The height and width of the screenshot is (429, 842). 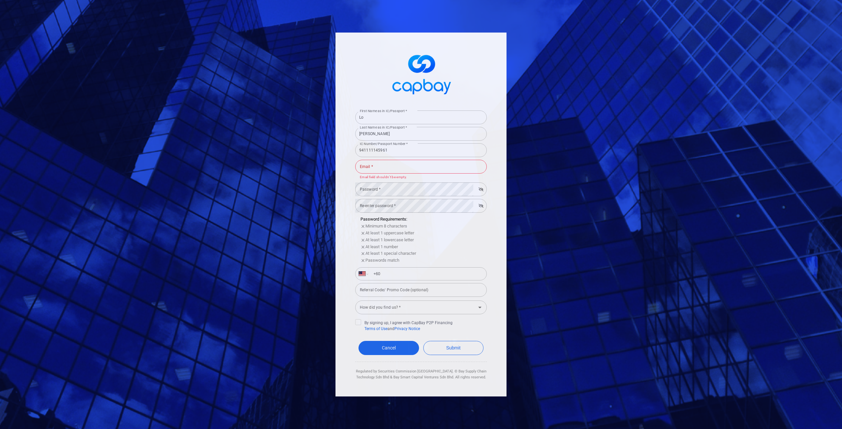 I want to click on span: Cancel, so click(x=389, y=348).